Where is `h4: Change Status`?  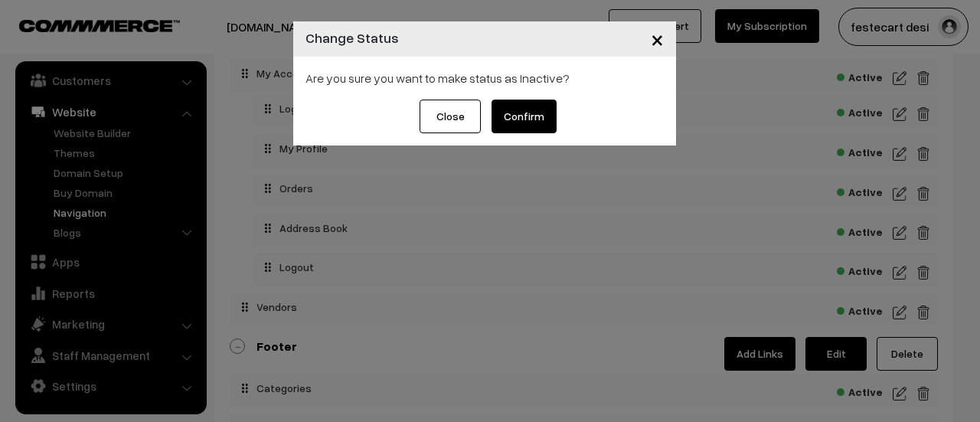 h4: Change Status is located at coordinates (352, 37).